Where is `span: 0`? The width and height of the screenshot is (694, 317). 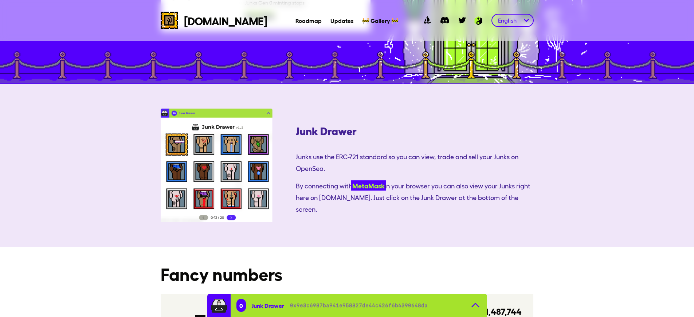
span: 0 is located at coordinates (241, 305).